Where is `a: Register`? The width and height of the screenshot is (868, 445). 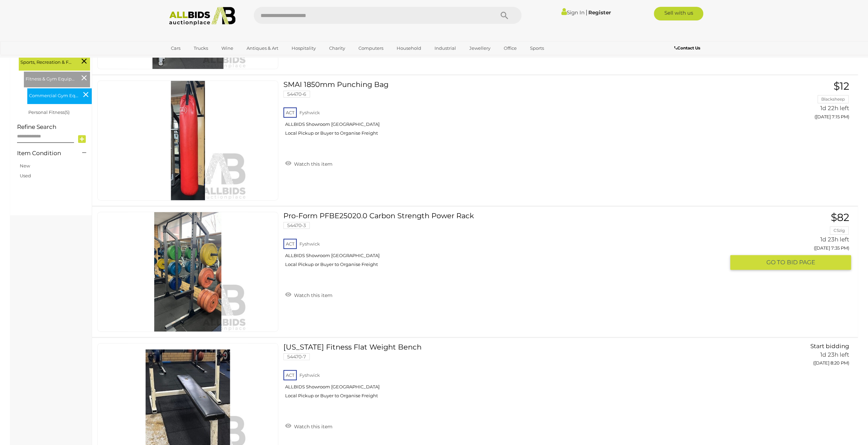
a: Register is located at coordinates (599, 12).